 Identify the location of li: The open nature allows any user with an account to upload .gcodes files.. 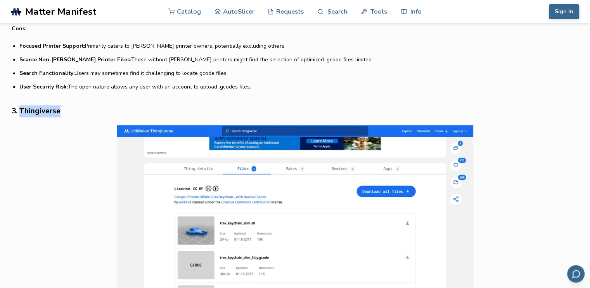
(299, 86).